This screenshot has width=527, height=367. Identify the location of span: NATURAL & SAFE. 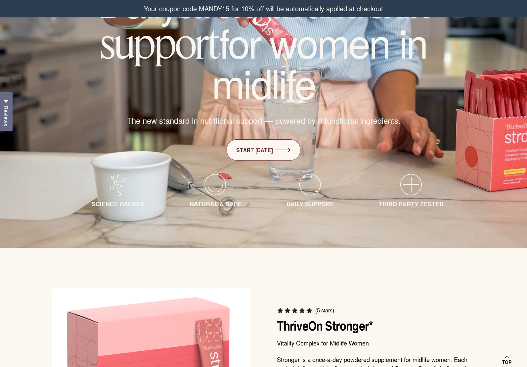
(215, 204).